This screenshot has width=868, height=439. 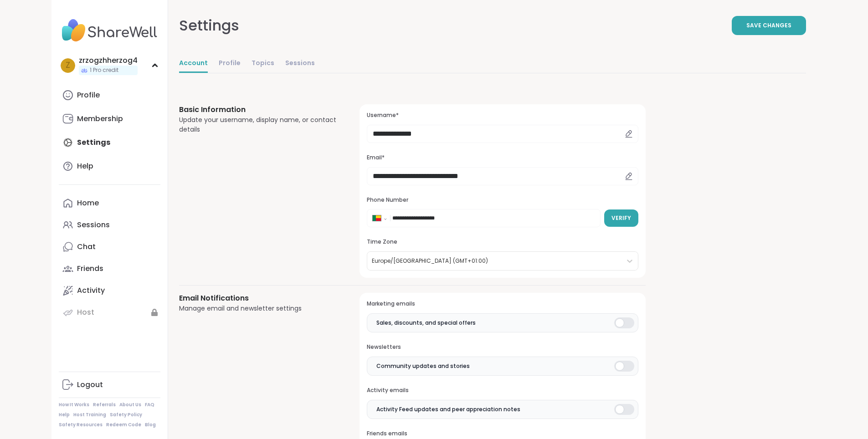 What do you see at coordinates (150, 405) in the screenshot?
I see `a: FAQ` at bounding box center [150, 405].